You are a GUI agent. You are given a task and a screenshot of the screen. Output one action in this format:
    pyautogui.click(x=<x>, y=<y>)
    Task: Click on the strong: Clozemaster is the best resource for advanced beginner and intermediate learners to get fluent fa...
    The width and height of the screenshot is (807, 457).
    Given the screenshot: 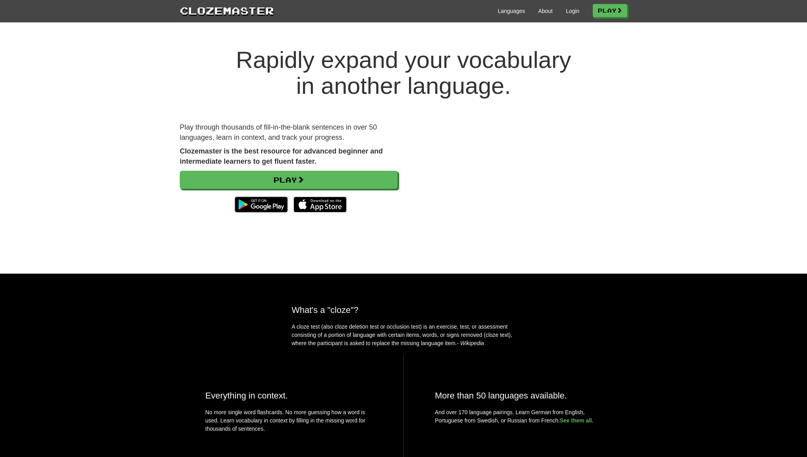 What is the action you would take?
    pyautogui.click(x=281, y=156)
    